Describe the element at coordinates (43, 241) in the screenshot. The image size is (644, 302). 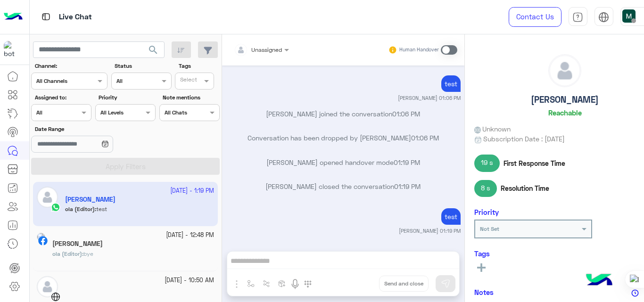
I see `img: Facebook` at that location.